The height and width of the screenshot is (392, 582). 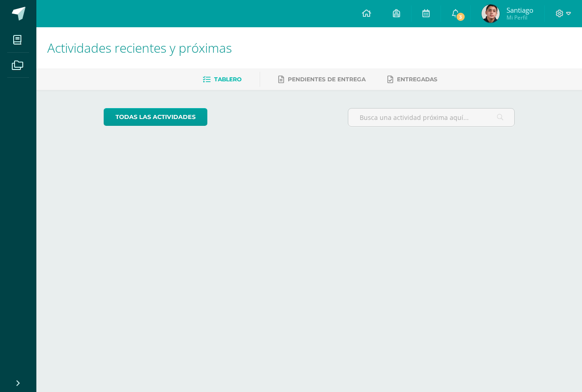 What do you see at coordinates (322, 80) in the screenshot?
I see `a: Pendientes de entrega` at bounding box center [322, 80].